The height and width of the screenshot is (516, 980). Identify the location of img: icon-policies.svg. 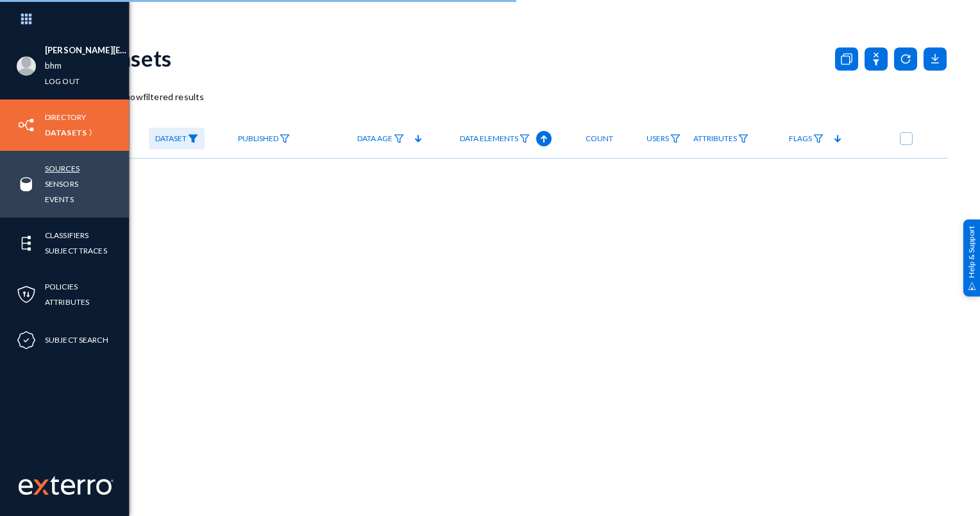
(26, 294).